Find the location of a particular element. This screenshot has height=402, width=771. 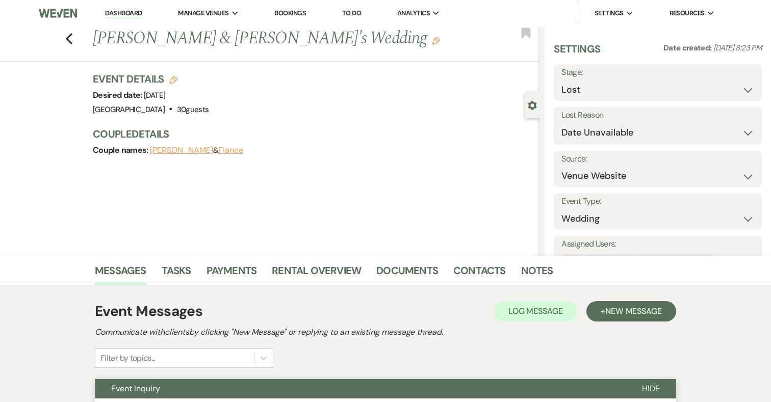

label: Stage: is located at coordinates (657, 72).